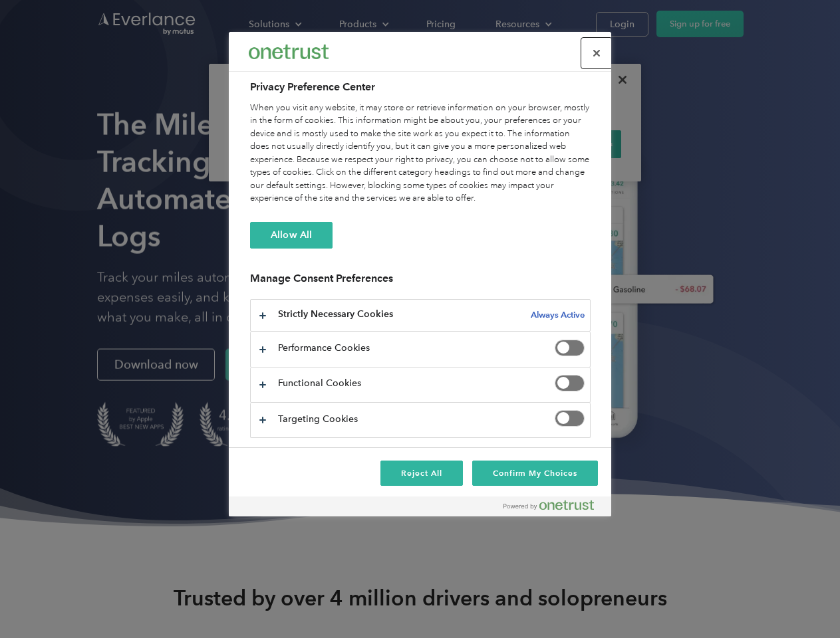  Describe the element at coordinates (549, 505) in the screenshot. I see `img: Powered by OneTrust Opens in a new Tab` at that location.